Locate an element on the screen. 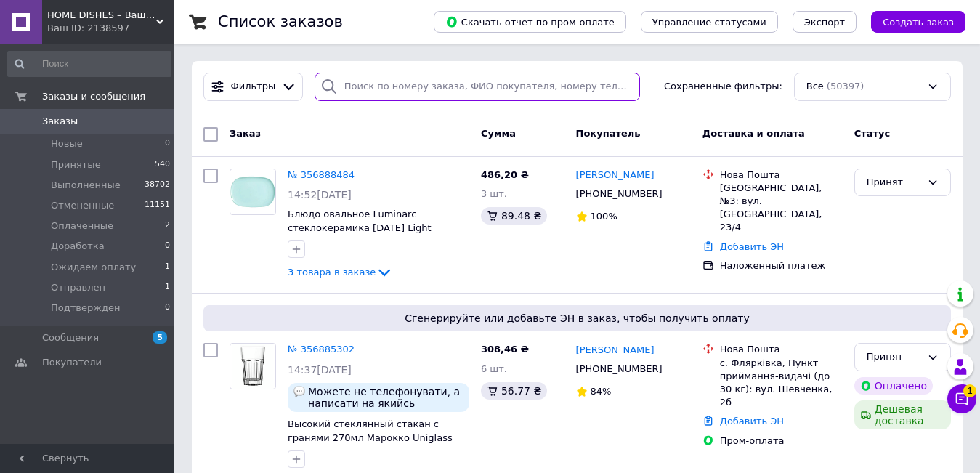  span: Заказ is located at coordinates (245, 133).